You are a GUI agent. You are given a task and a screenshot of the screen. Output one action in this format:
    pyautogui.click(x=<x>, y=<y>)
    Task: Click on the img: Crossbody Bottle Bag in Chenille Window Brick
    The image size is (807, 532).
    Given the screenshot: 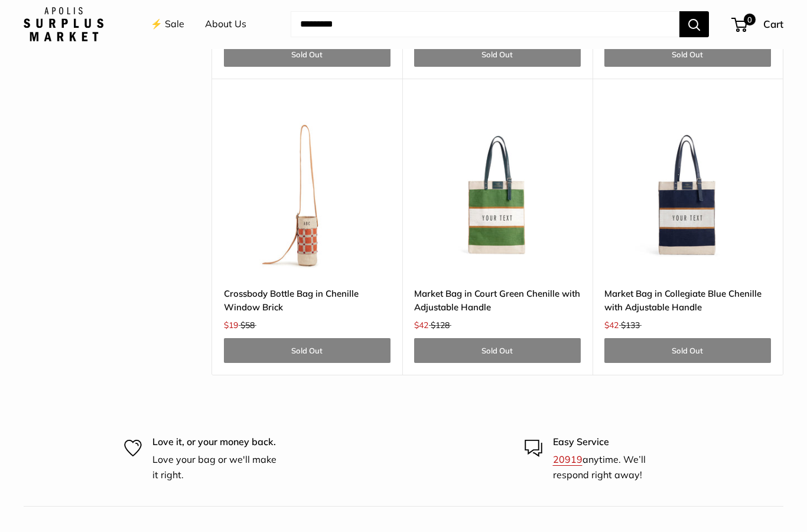 What is the action you would take?
    pyautogui.click(x=307, y=192)
    